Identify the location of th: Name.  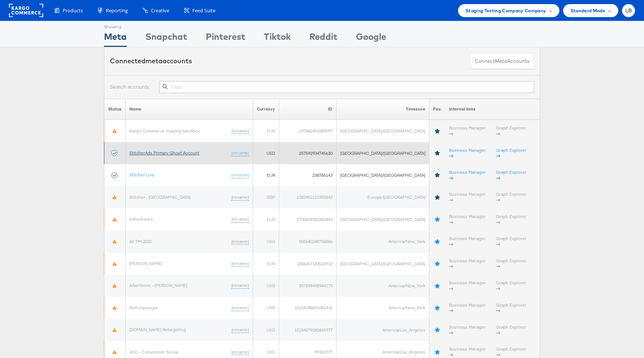
(189, 109).